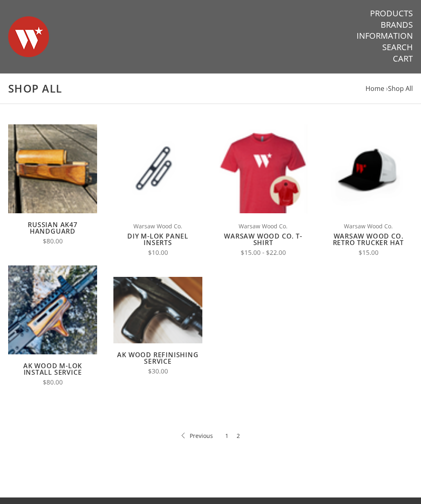 The height and width of the screenshot is (504, 421). Describe the element at coordinates (158, 169) in the screenshot. I see `img: DIY M-LOK Panel Inserts` at that location.